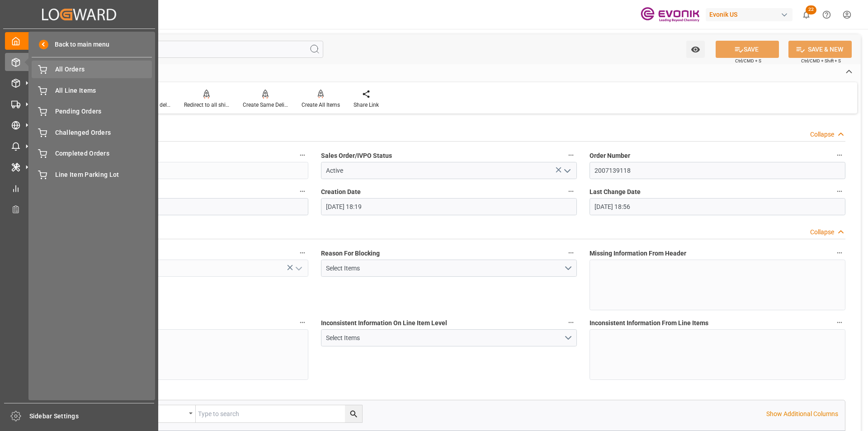  I want to click on div: Redirect to all shipments, so click(206, 105).